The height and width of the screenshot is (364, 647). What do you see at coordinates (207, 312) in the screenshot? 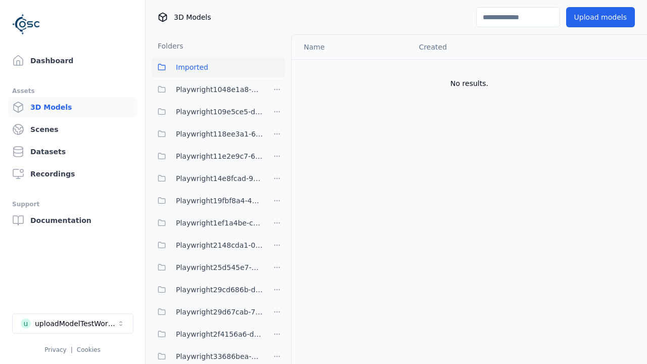
I see `button: Playwright29d67cab-7655-4a15-9701-4b560da7f167` at bounding box center [207, 312].